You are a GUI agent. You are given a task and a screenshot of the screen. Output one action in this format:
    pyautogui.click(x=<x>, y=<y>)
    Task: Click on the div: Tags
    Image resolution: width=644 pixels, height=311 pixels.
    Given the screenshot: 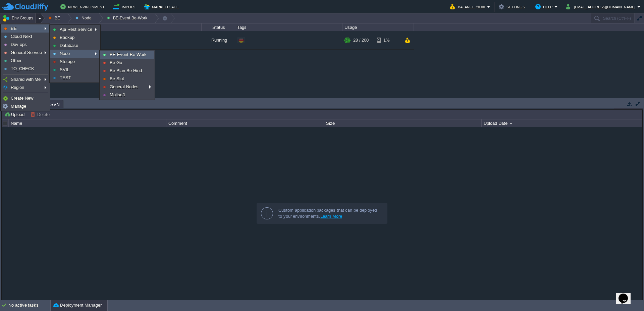 What is the action you would take?
    pyautogui.click(x=289, y=27)
    